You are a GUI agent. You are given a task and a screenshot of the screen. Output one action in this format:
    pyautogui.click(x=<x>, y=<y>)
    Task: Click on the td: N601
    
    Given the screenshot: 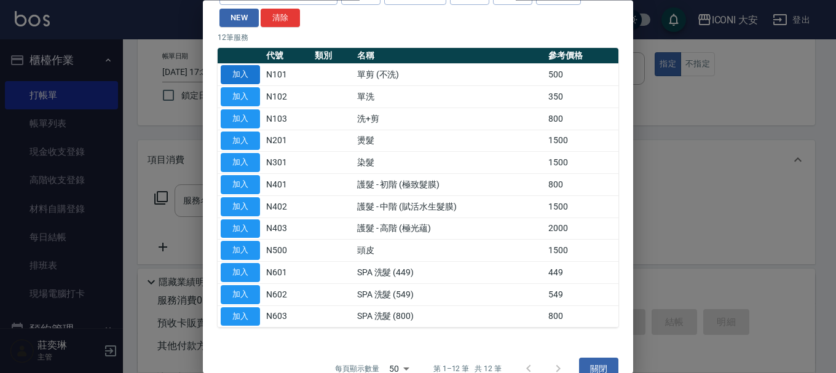 What is the action you would take?
    pyautogui.click(x=287, y=273)
    